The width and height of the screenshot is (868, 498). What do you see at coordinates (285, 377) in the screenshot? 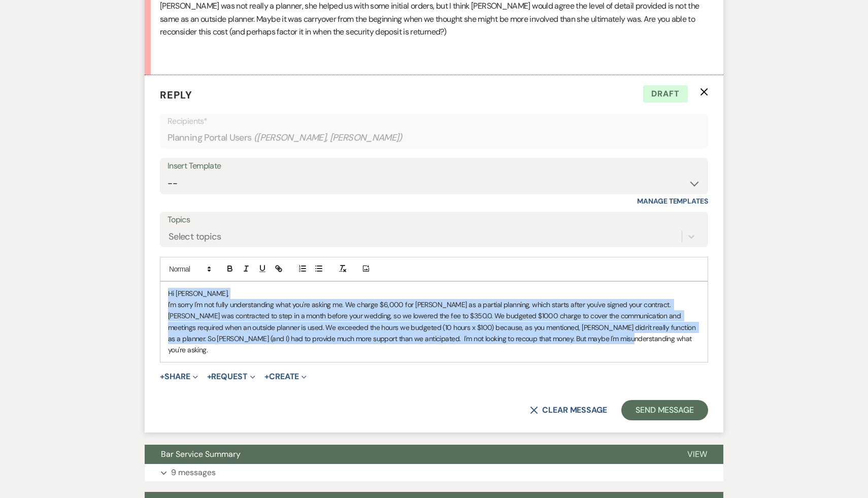
I see `button: Create` at bounding box center [285, 377].